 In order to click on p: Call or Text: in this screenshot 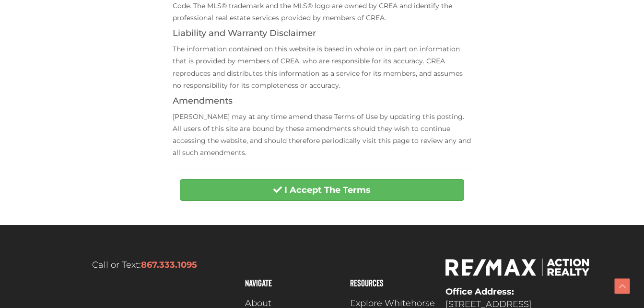, I will do `click(145, 265)`.